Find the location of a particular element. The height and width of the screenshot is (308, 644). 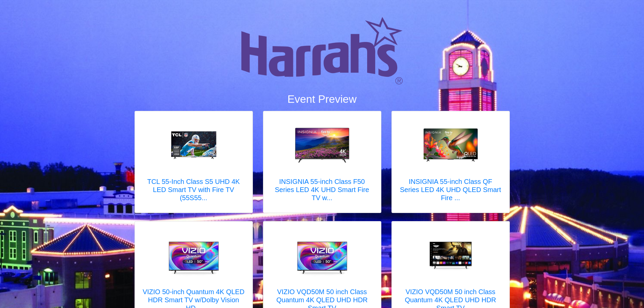

h5: TCL 55-Inch Class S5 UHD 4K LED Smart TV with Fire TV (55S55... is located at coordinates (194, 189).